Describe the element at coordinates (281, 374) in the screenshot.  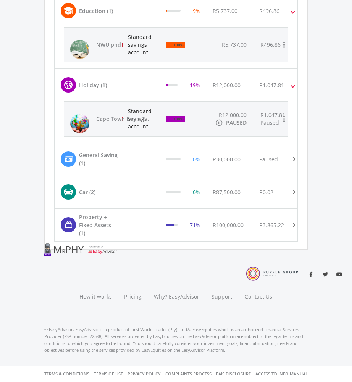
I see `a: Access to Info Manual` at that location.